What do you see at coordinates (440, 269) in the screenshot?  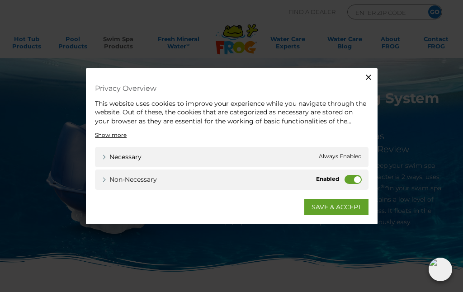 I see `img: openIcon` at bounding box center [440, 269].